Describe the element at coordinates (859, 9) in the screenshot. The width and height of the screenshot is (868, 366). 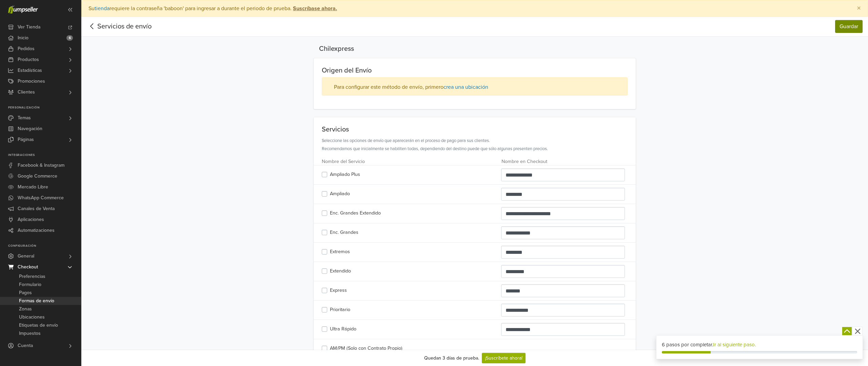
I see `button: Close` at that location.